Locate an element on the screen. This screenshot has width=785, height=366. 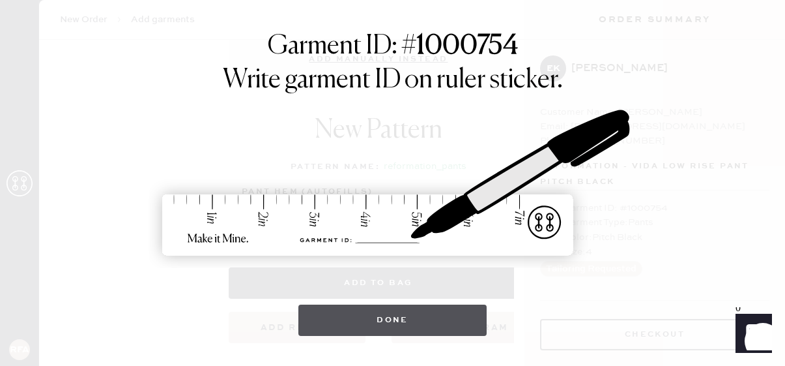
img: ruler-sticker-sharpie.svg is located at coordinates (393, 184).